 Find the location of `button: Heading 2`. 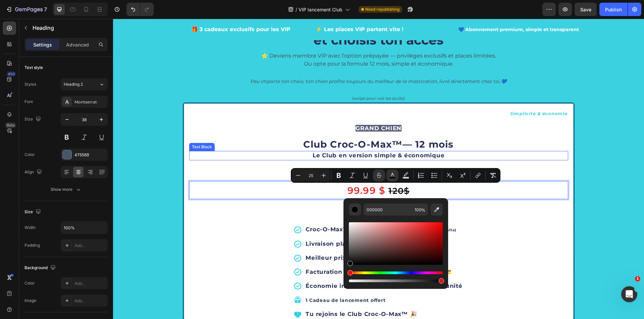

button: Heading 2 is located at coordinates (84, 85).